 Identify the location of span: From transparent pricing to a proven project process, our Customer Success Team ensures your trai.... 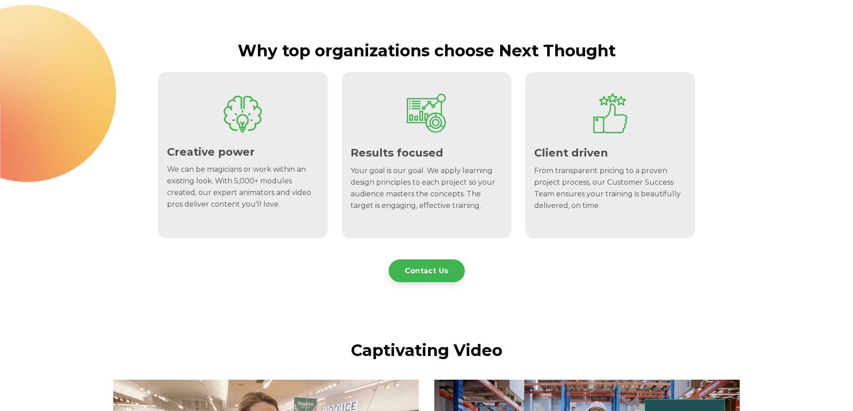
(607, 188).